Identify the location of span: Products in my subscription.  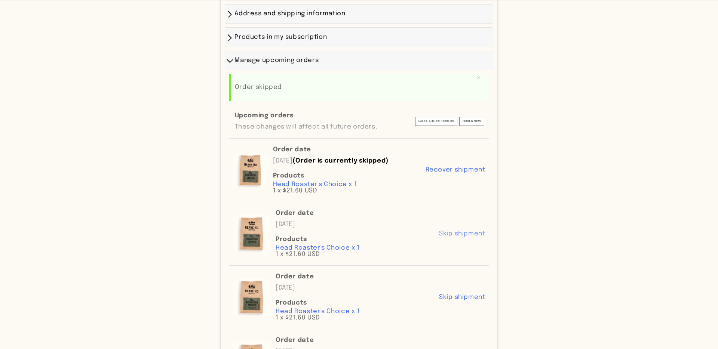
(280, 37).